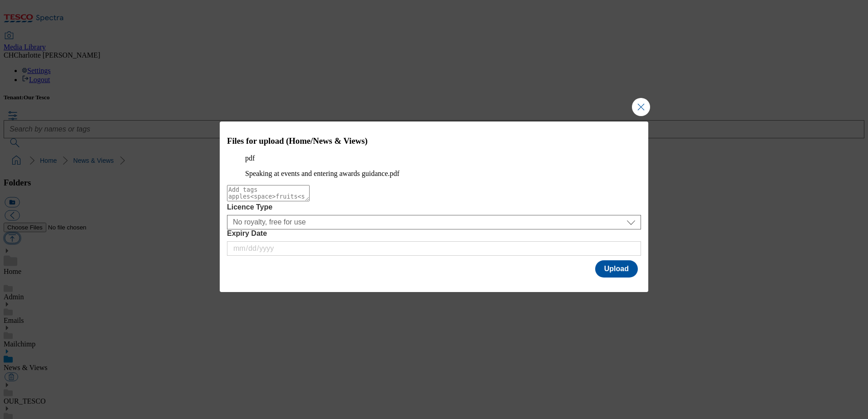  Describe the element at coordinates (434, 142) in the screenshot. I see `h3: Files for upload (Home/News & Views)` at that location.